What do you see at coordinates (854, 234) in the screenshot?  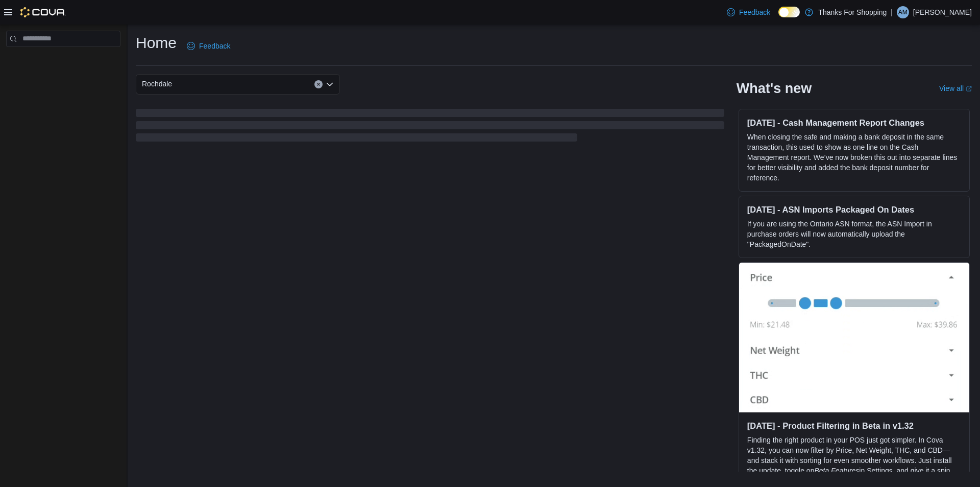 I see `p: If you are using the Ontario ASN format, the ASN Import in purchase orders will now automatically...` at bounding box center [854, 234].